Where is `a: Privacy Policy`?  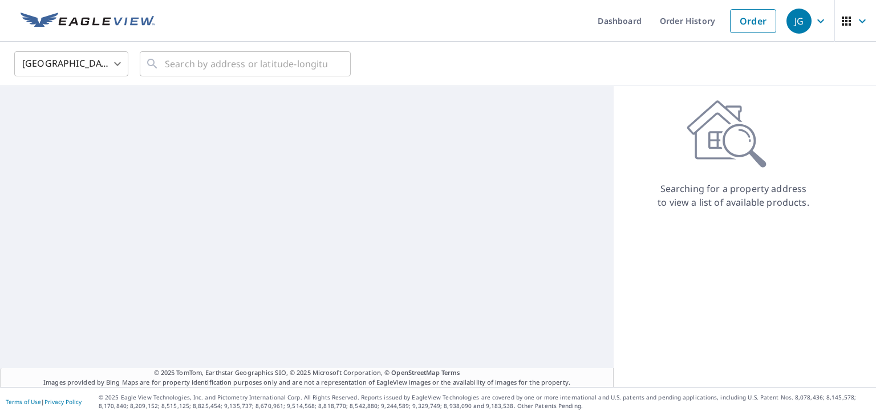
a: Privacy Policy is located at coordinates (63, 402).